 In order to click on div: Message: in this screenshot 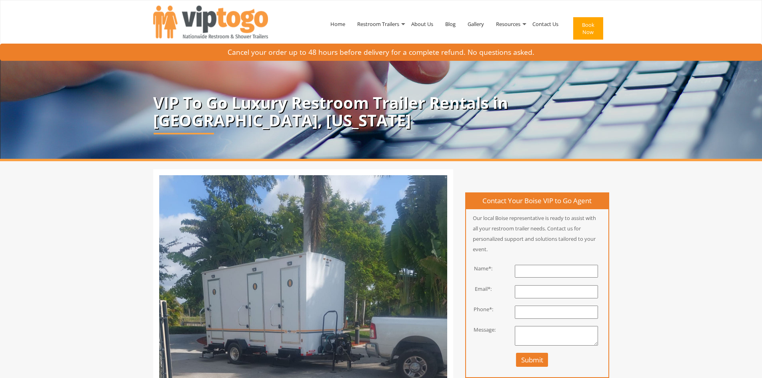, I will do `click(479, 329)`.